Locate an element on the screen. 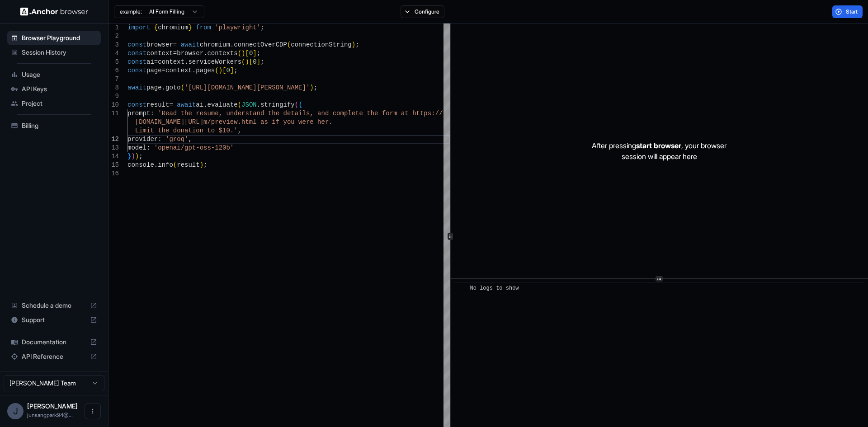 The height and width of the screenshot is (427, 868). div: 2 is located at coordinates (113, 36).